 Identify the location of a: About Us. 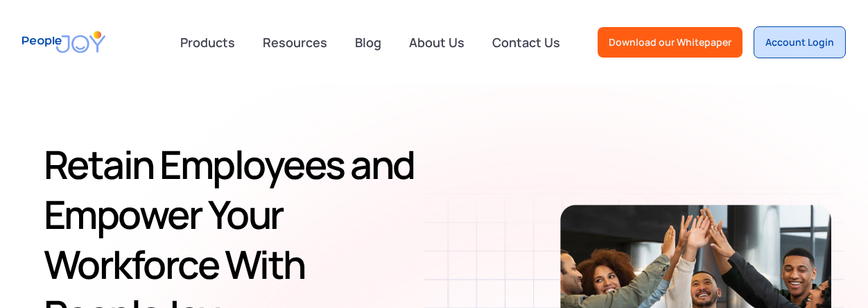
(437, 42).